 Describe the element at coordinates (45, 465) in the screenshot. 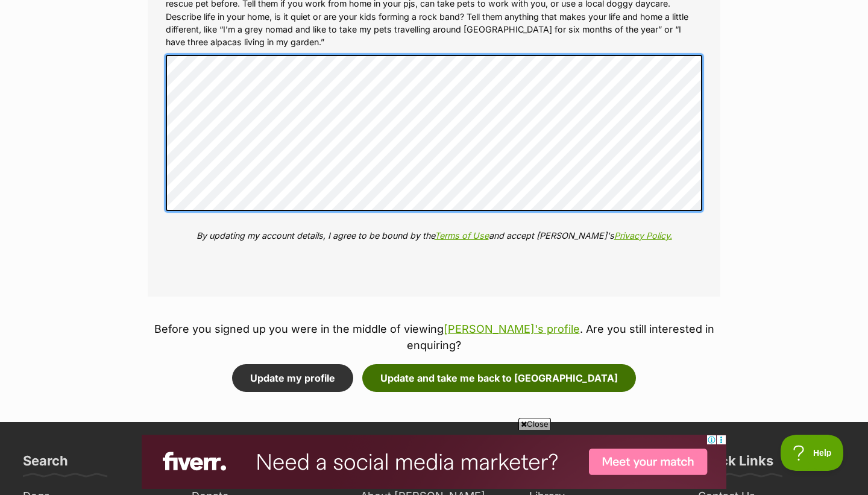

I see `h3: Search` at that location.